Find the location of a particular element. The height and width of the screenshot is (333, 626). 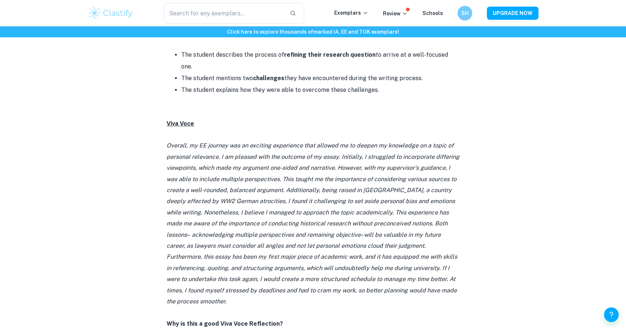

a: Clastify logo is located at coordinates (111, 13).